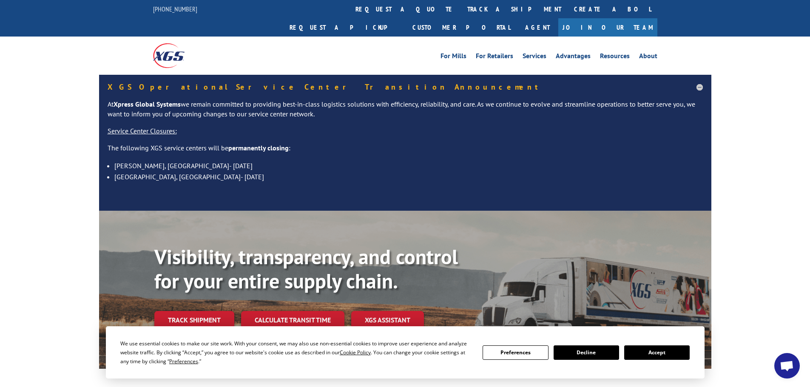 This screenshot has width=810, height=387. I want to click on p: At we remain committed to providing best-in-class logistics solutions with efficiency, reliabilit..., so click(405, 113).